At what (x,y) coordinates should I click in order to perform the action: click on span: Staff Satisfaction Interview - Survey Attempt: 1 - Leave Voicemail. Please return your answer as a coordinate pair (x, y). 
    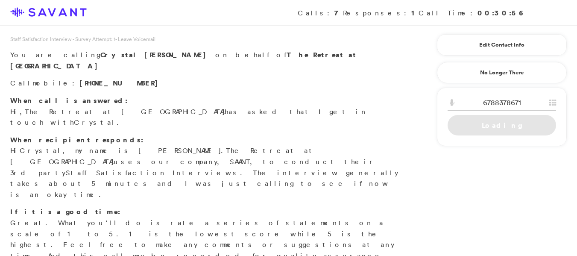
    Looking at the image, I should click on (83, 39).